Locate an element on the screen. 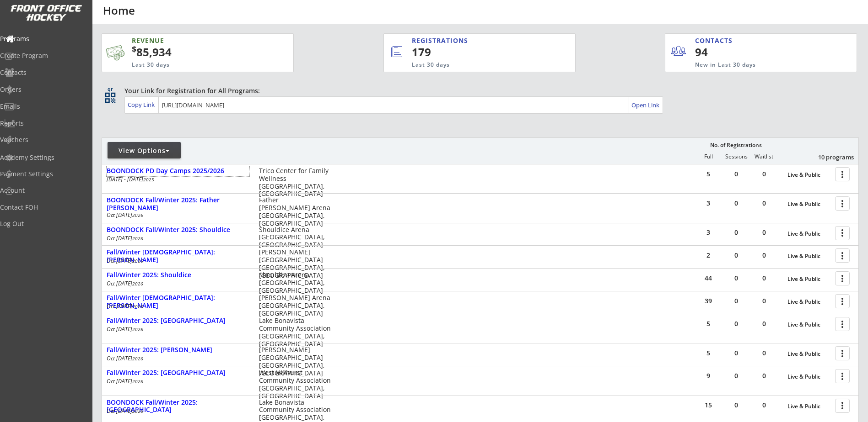 The image size is (868, 422). div: BOONDOCK PD Day Camps 2025/2026 is located at coordinates (178, 171).